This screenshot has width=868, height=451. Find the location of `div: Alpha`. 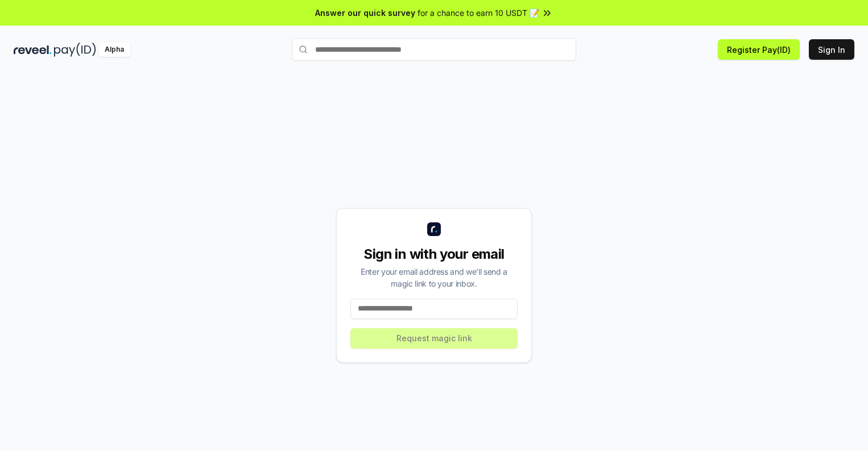

div: Alpha is located at coordinates (114, 49).